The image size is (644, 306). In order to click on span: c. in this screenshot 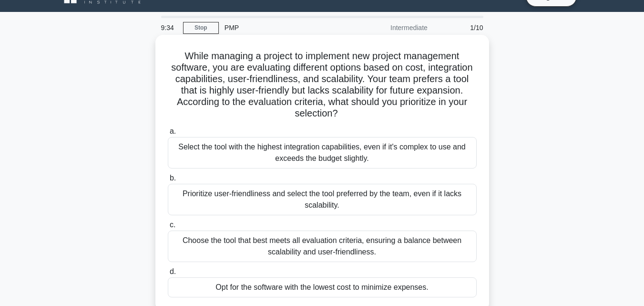, I will do `click(173, 224)`.